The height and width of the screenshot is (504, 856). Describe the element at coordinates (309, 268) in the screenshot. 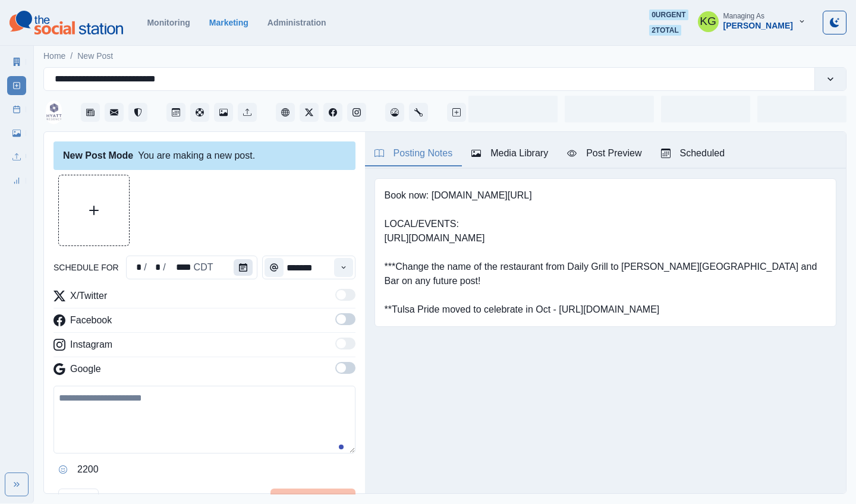

I see `input: Select Time` at that location.